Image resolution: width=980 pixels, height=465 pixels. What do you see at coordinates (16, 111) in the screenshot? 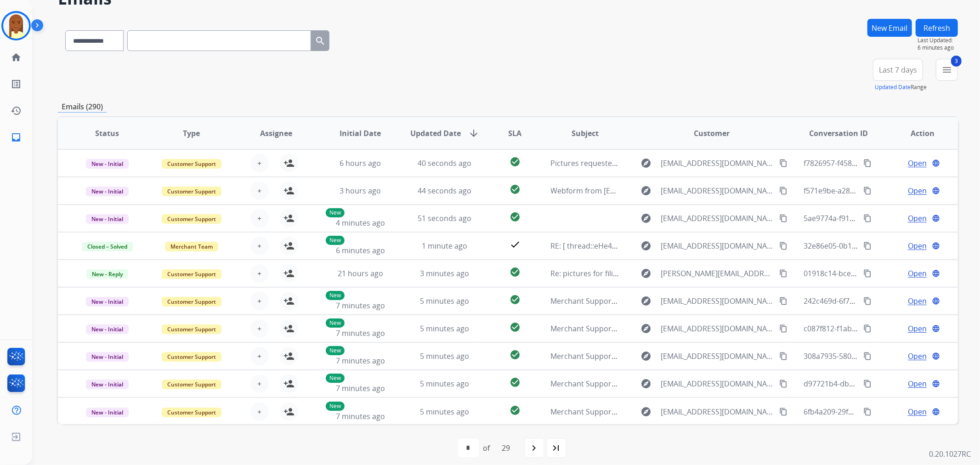
I see `mat-icon: history` at bounding box center [16, 111].